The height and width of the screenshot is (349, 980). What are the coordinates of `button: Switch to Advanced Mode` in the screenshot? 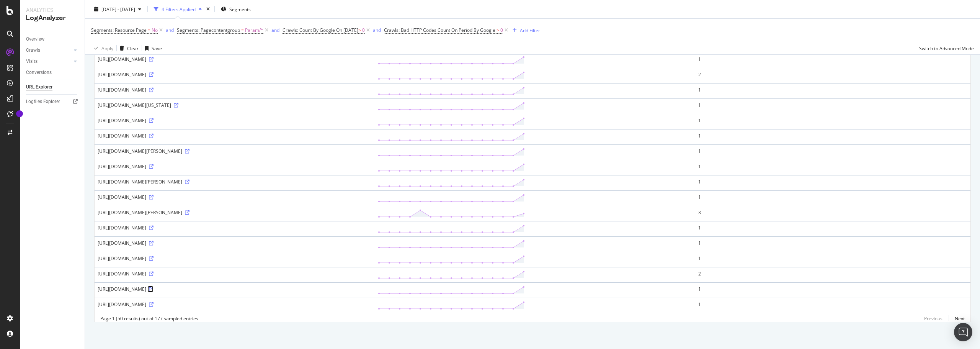 It's located at (945, 48).